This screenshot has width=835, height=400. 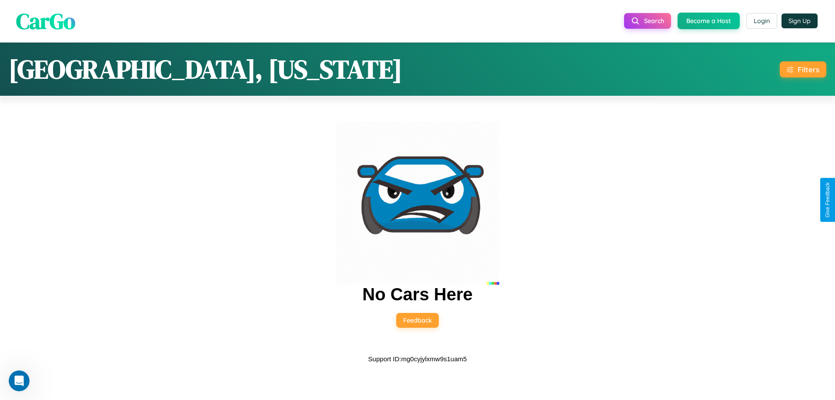 I want to click on div: Filters, so click(x=809, y=69).